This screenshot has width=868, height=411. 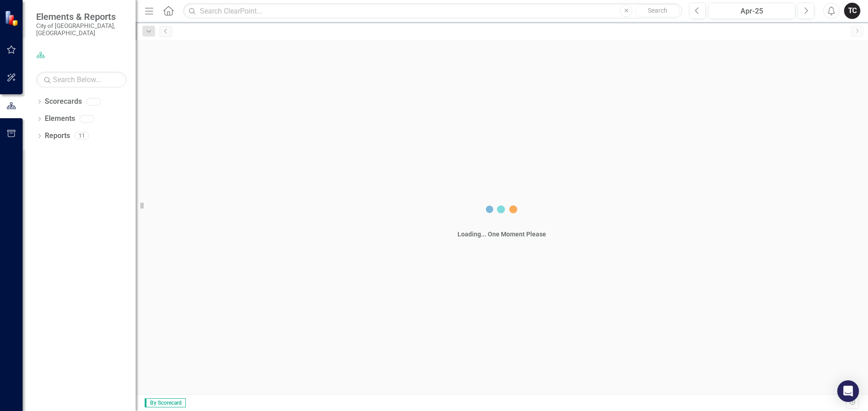 What do you see at coordinates (57, 136) in the screenshot?
I see `a: Reports` at bounding box center [57, 136].